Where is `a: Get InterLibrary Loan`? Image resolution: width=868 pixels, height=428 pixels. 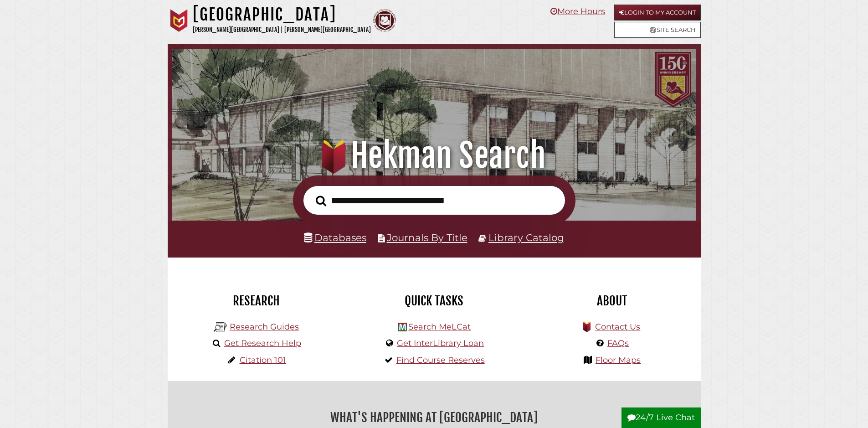
a: Get InterLibrary Loan is located at coordinates (441, 343).